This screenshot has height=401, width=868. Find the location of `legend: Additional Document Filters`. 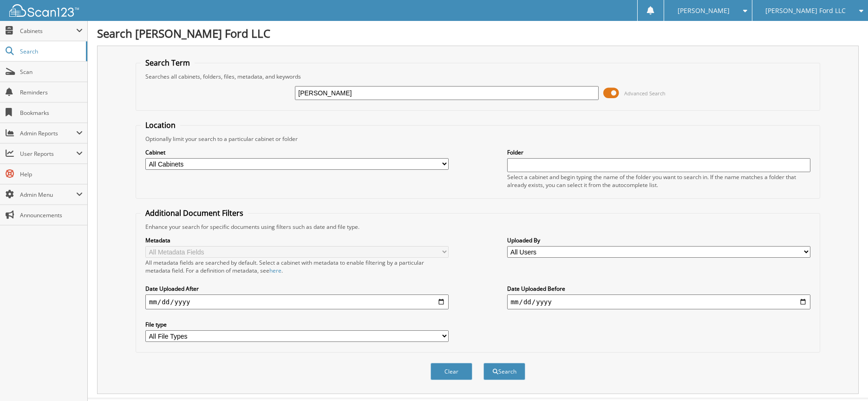

legend: Additional Document Filters is located at coordinates (194, 213).